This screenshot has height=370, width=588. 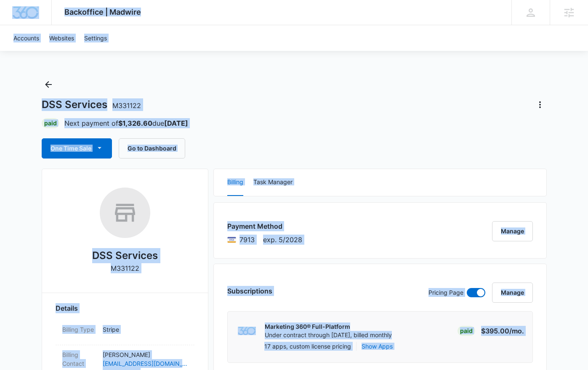 What do you see at coordinates (516, 331) in the screenshot?
I see `span: /mo.` at bounding box center [516, 331].